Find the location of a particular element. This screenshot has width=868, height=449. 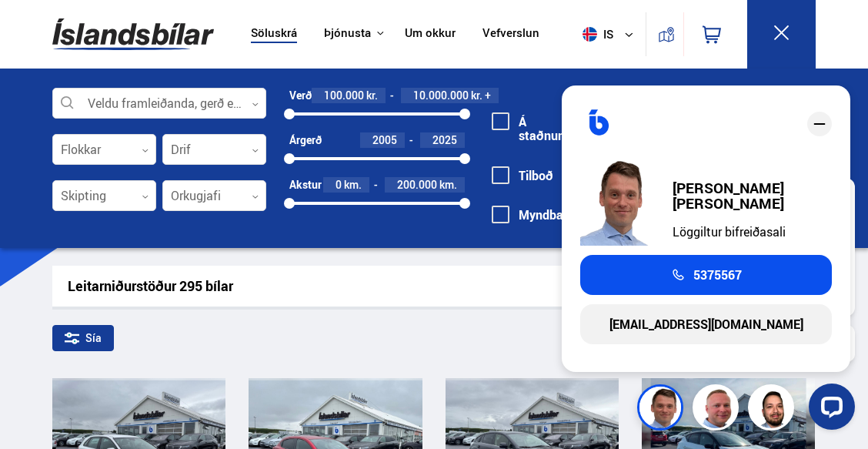

span: 5375567 is located at coordinates (717, 275).